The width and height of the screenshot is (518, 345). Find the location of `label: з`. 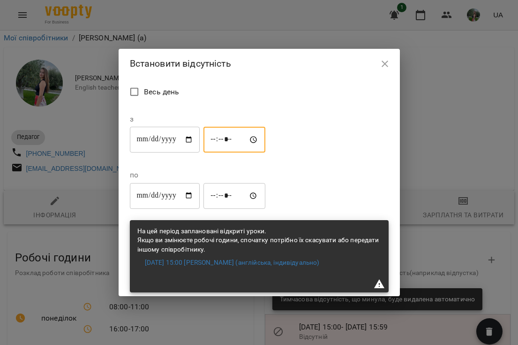

label: з is located at coordinates (198, 119).